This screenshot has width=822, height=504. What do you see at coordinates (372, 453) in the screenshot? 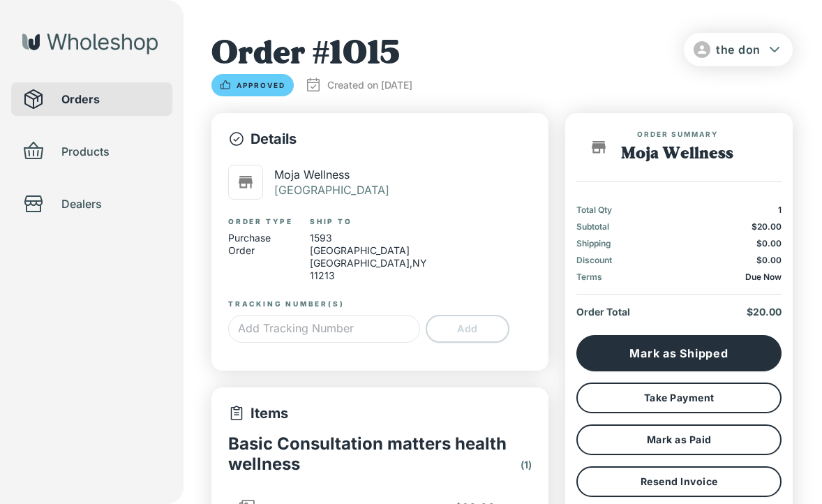
I see `p: Basic Consultation matters health wellness` at bounding box center [372, 453].